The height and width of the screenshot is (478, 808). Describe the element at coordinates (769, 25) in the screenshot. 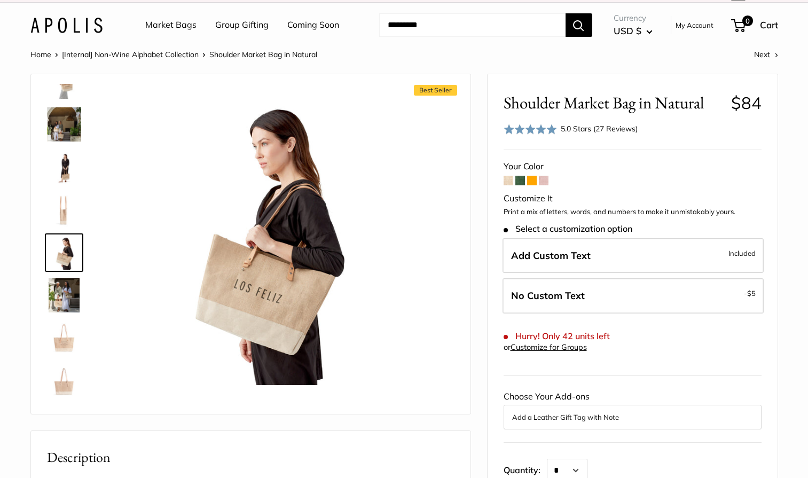

I see `span: Cart` at that location.